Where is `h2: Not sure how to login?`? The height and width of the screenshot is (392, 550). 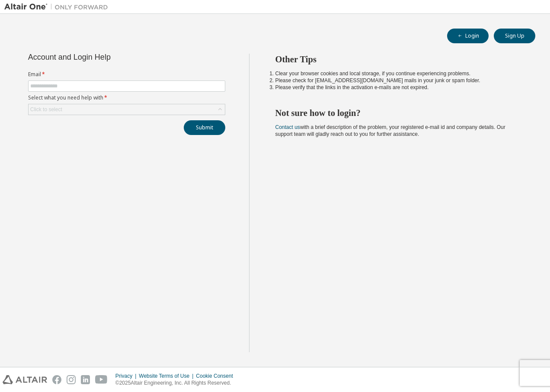 h2: Not sure how to login? is located at coordinates (398, 113).